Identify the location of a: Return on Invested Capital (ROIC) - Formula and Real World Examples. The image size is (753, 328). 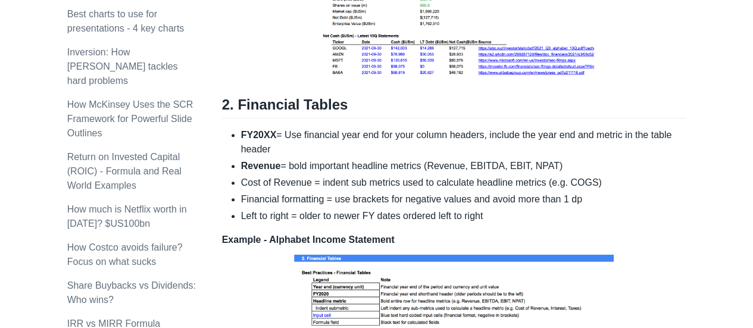
(124, 171).